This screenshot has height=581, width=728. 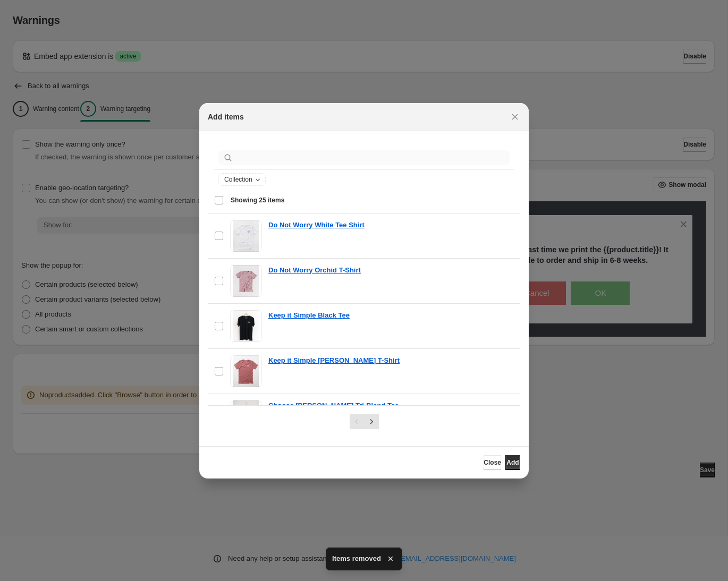 I want to click on a: Do Not Worry White Tee Shirt, so click(x=316, y=226).